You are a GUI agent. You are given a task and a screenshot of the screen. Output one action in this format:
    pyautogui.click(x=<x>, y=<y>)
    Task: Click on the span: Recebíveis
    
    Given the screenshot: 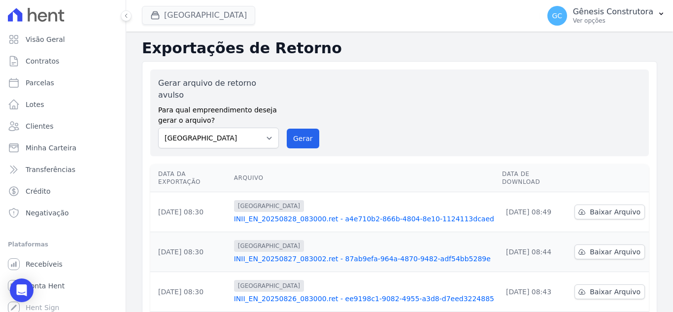 What is the action you would take?
    pyautogui.click(x=44, y=264)
    